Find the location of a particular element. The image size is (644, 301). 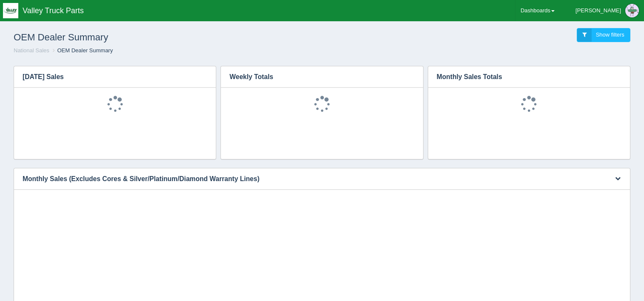

h3: Monthly Sales Totals is located at coordinates (523, 77).